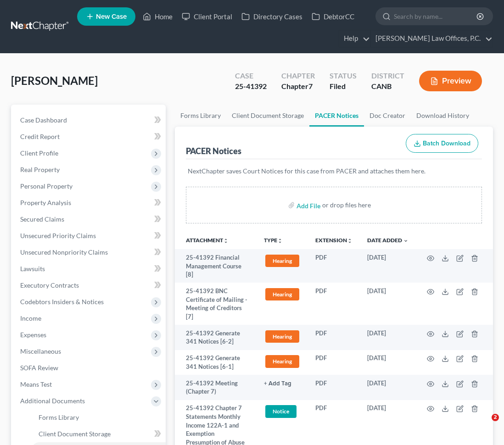 The image size is (504, 445). What do you see at coordinates (89, 137) in the screenshot?
I see `a: Credit Report` at bounding box center [89, 137].